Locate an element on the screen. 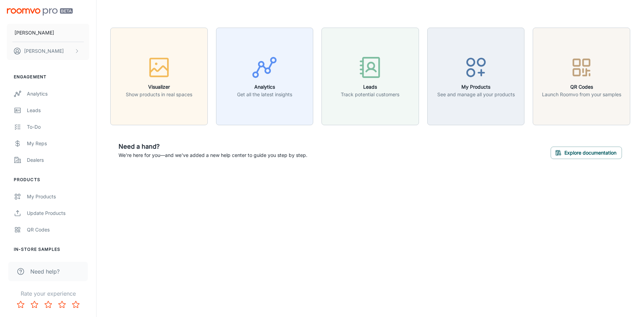 The height and width of the screenshot is (317, 644). button: QR CodesLaunch Roomvo from your samples is located at coordinates (581, 76).